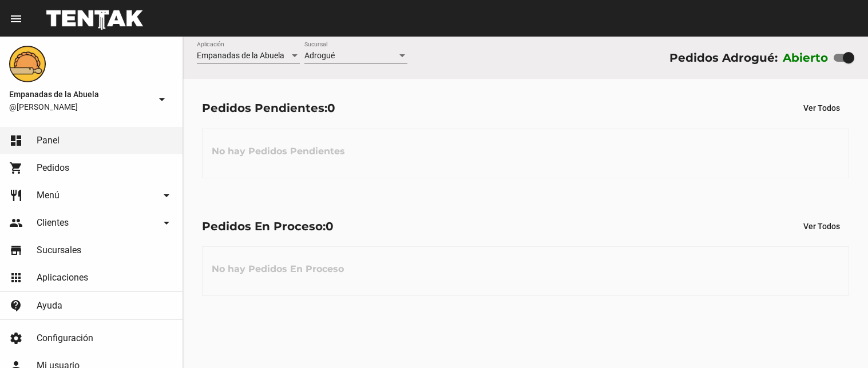 The image size is (868, 368). What do you see at coordinates (268, 226) in the screenshot?
I see `div: Pedidos En Proceso:` at bounding box center [268, 226].